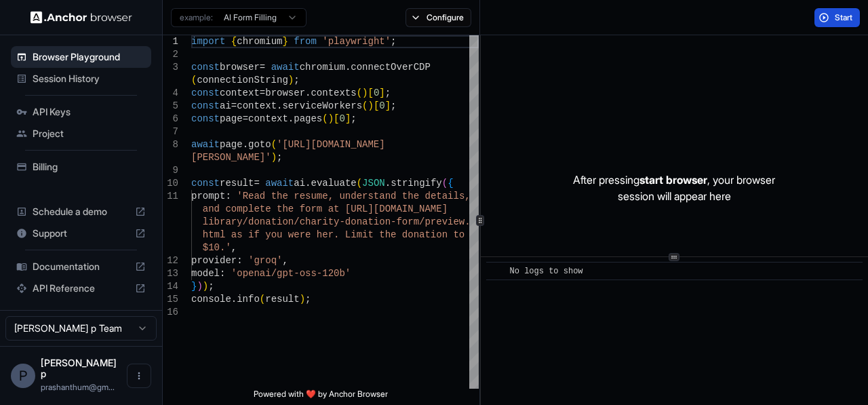 This screenshot has height=405, width=868. What do you see at coordinates (170, 170) in the screenshot?
I see `div: 9` at bounding box center [170, 170].